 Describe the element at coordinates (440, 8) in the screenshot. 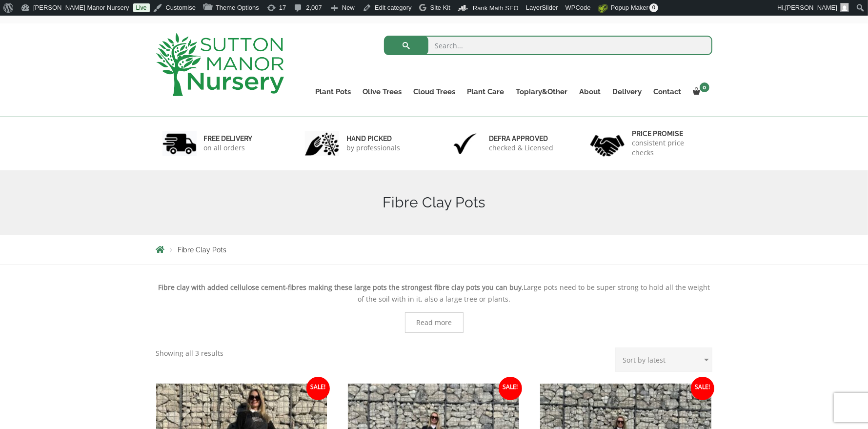

I see `span: Site Kit` at that location.